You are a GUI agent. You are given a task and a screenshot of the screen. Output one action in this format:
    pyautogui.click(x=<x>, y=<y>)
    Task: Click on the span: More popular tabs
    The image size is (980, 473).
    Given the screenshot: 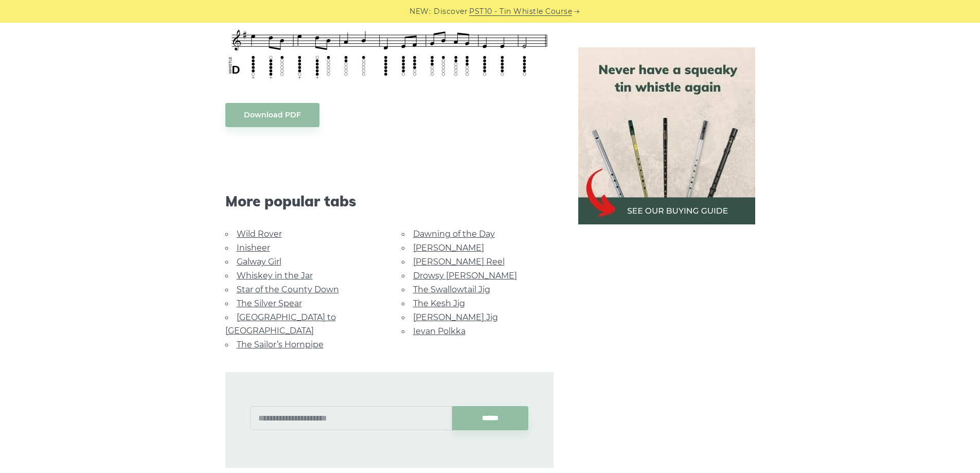 What is the action you would take?
    pyautogui.click(x=389, y=201)
    